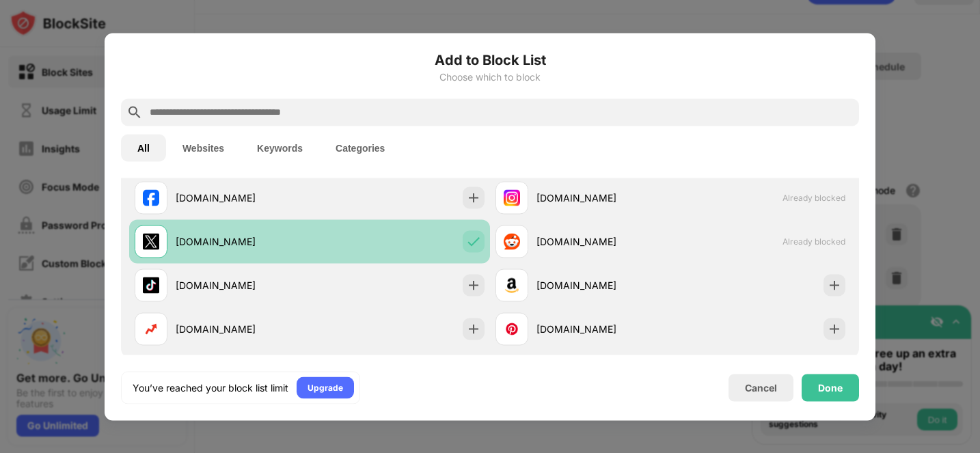 The width and height of the screenshot is (980, 453). Describe the element at coordinates (325, 387) in the screenshot. I see `div: Upgrade` at that location.